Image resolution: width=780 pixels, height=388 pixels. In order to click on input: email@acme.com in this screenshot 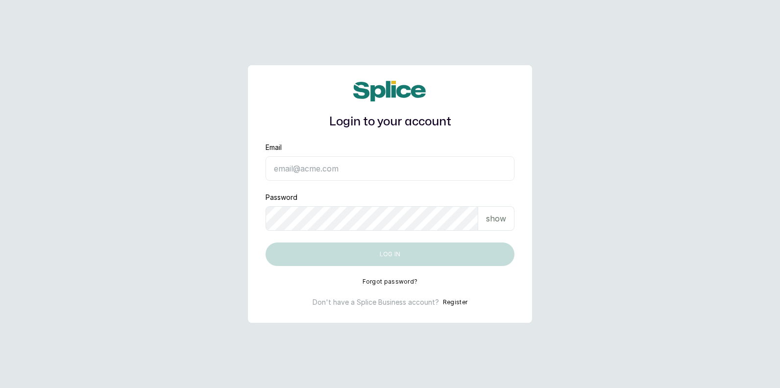, I will do `click(390, 169)`.